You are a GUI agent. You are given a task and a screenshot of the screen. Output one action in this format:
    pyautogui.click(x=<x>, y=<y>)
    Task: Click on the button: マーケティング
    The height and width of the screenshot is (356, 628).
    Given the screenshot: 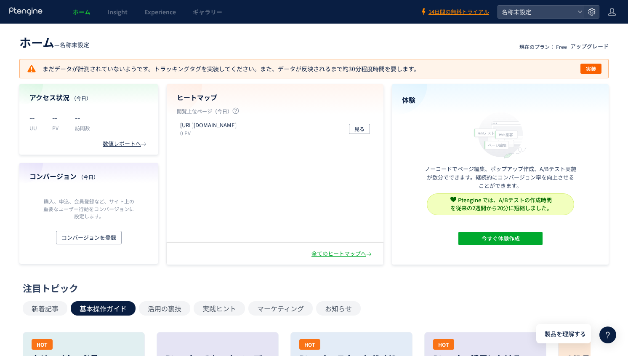 What is the action you would take?
    pyautogui.click(x=280, y=308)
    